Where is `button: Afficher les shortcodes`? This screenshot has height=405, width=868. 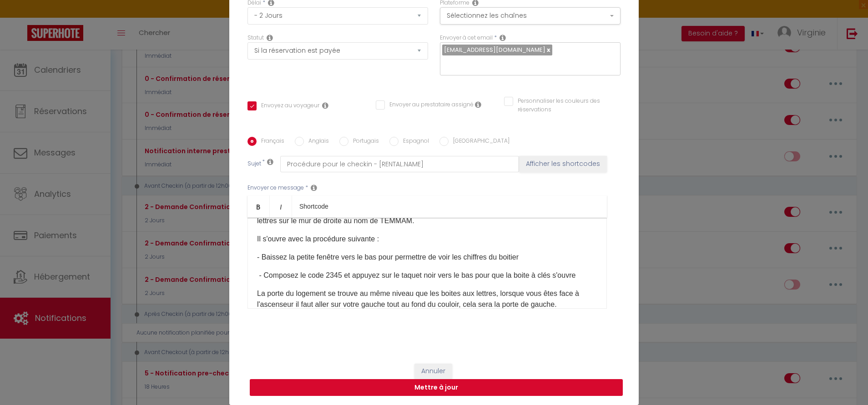
button: Afficher les shortcodes is located at coordinates (563, 164).